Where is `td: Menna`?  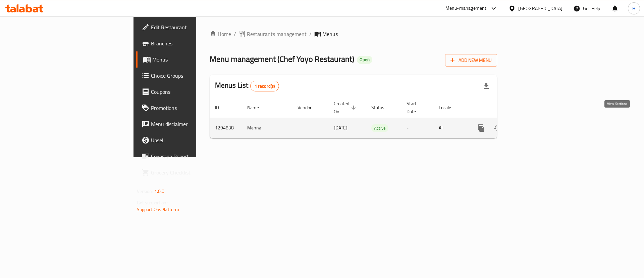 td: Menna is located at coordinates (267, 128).